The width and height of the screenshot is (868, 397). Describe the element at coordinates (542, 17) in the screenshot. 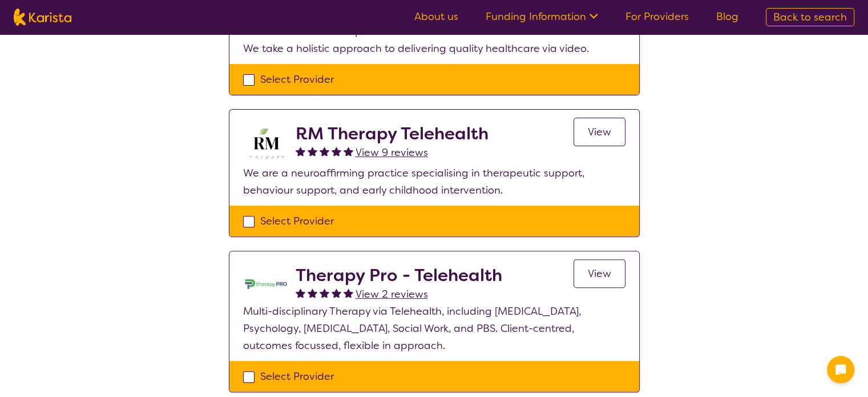

I see `a: Funding Information` at that location.